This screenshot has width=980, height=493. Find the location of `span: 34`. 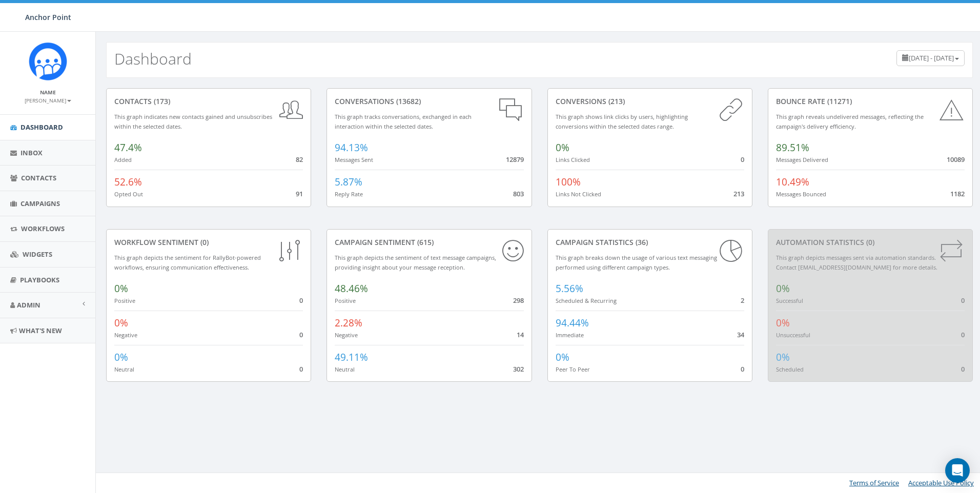

span: 34 is located at coordinates (741, 335).